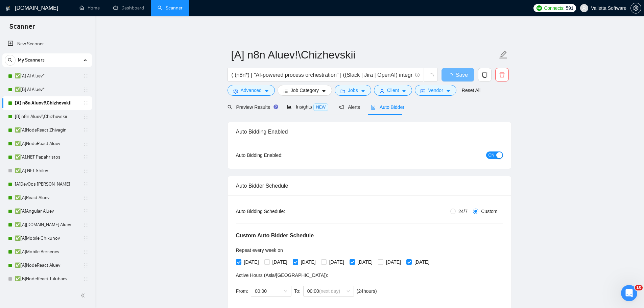 The height and width of the screenshot is (308, 644). What do you see at coordinates (369, 131) in the screenshot?
I see `div: Auto Bidding Enabled` at bounding box center [369, 131].